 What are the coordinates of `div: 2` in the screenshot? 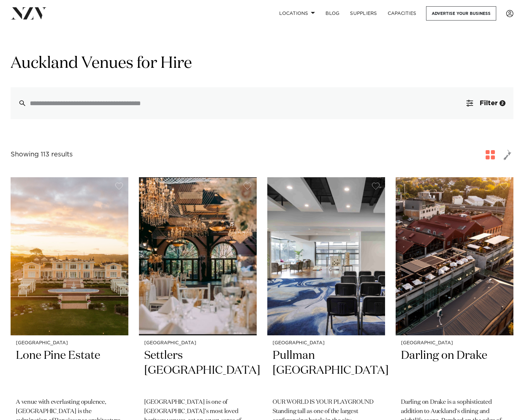 It's located at (503, 103).